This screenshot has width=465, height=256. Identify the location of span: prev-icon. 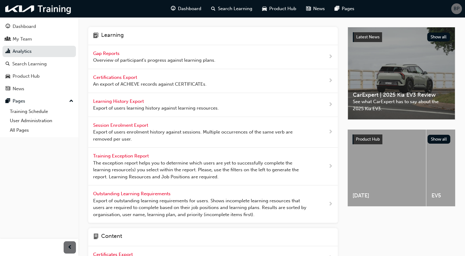
(70, 248).